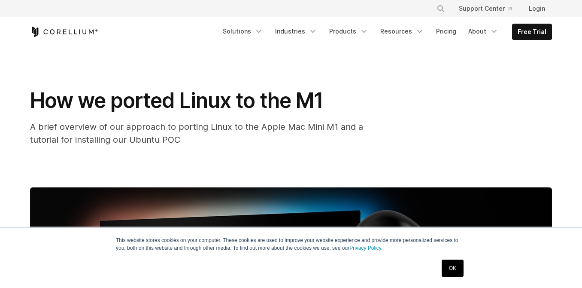 This screenshot has width=582, height=288. I want to click on a: Corellium Home, so click(64, 32).